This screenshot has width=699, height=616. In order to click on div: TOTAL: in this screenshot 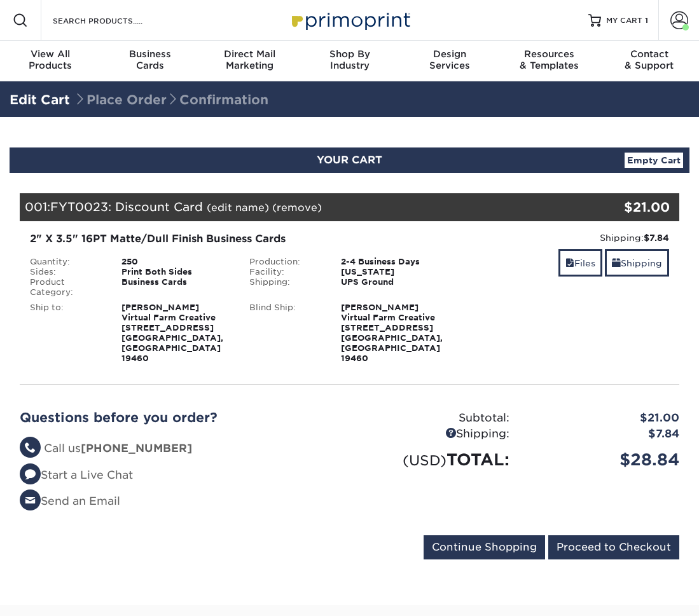, I will do `click(434, 459)`.